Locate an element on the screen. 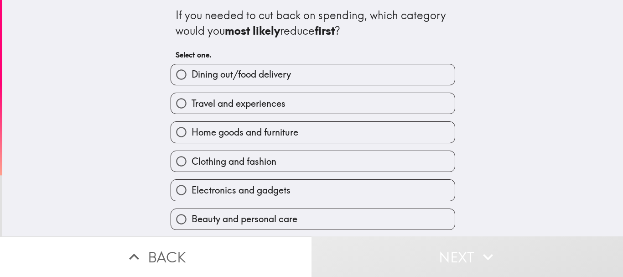  h6: Select one. is located at coordinates (313, 55).